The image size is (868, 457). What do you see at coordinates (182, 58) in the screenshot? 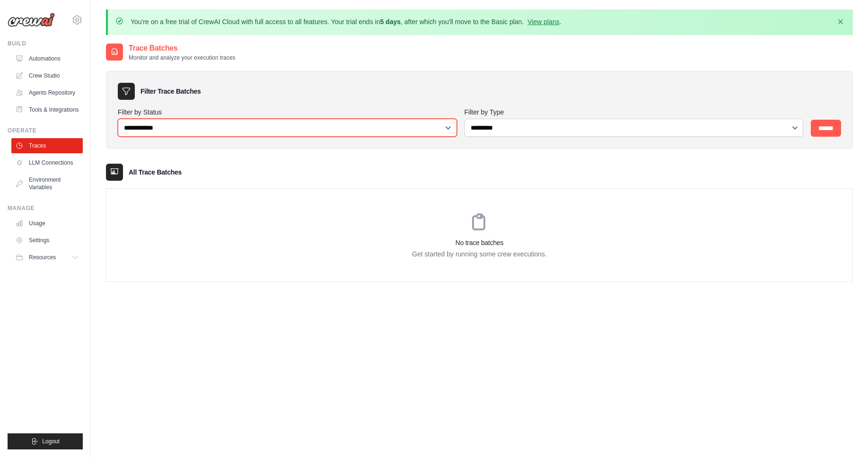
I see `p: Monitor and analyze your execution traces` at bounding box center [182, 58].